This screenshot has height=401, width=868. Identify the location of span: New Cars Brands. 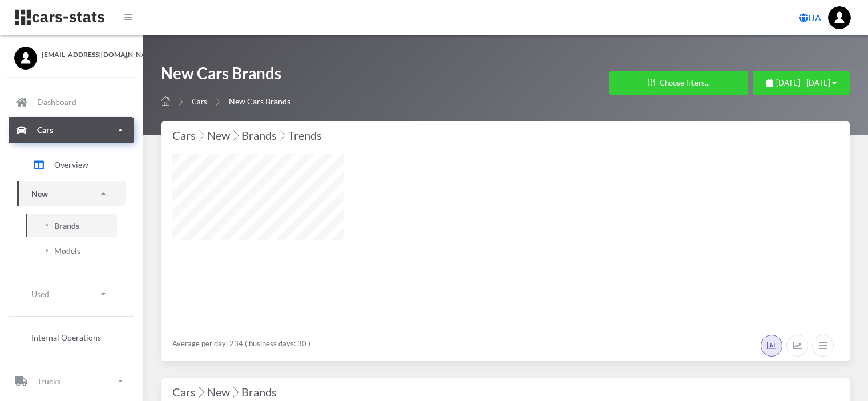
(260, 101).